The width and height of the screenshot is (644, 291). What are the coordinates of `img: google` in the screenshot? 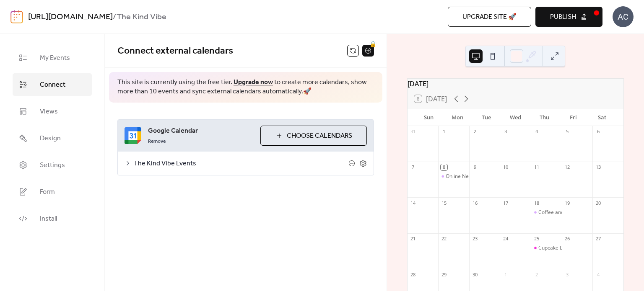 It's located at (133, 136).